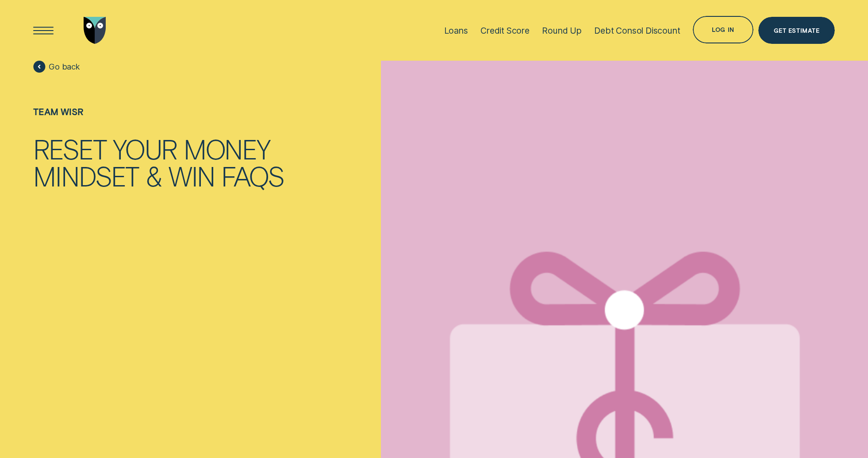 The height and width of the screenshot is (458, 868). I want to click on div: Debt Consol Discount, so click(637, 30).